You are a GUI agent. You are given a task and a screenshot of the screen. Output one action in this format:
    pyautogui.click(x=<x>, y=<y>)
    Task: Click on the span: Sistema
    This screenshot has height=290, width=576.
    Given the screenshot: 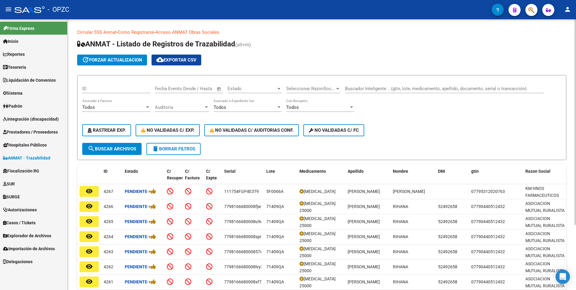 What is the action you would take?
    pyautogui.click(x=13, y=93)
    